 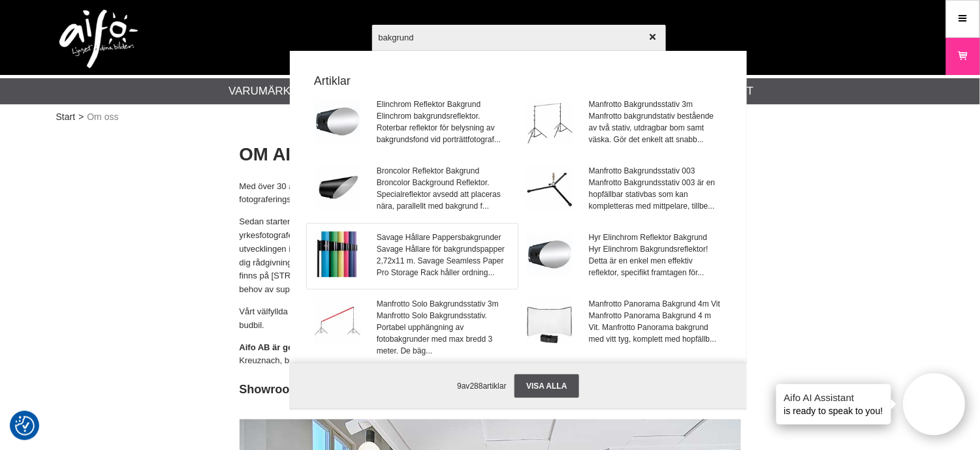 What do you see at coordinates (655, 104) in the screenshot?
I see `span: Manfrotto Bakgrundsstativ 3m` at bounding box center [655, 104].